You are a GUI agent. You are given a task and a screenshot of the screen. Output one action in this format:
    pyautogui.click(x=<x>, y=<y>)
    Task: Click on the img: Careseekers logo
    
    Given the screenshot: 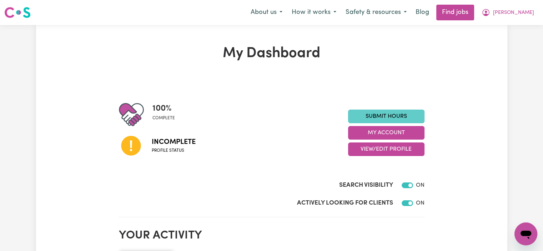 What is the action you would take?
    pyautogui.click(x=18, y=13)
    